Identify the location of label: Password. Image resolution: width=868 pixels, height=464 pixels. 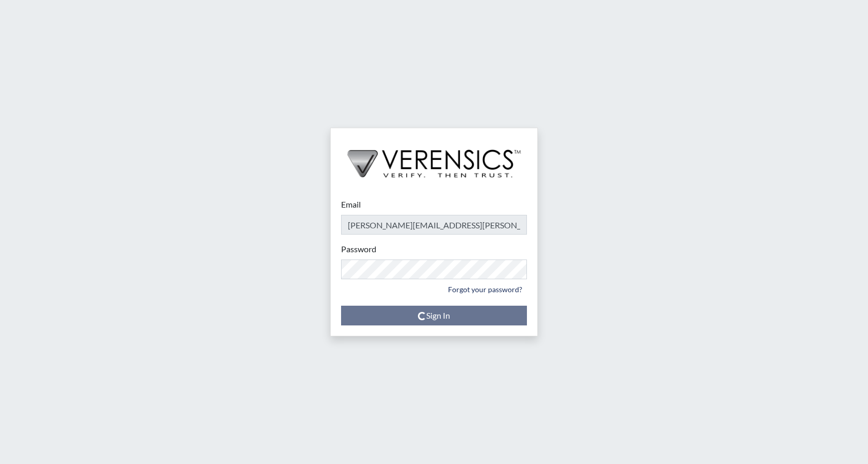
(359, 250).